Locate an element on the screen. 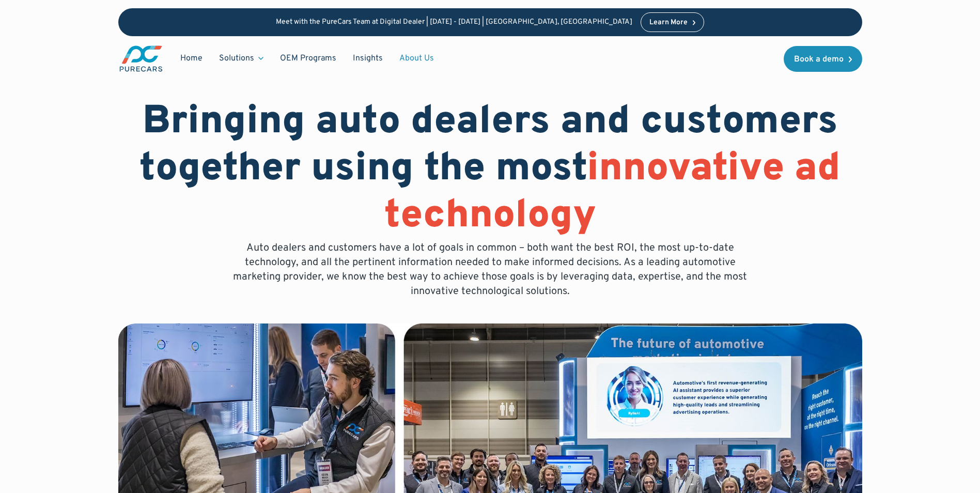 The image size is (980, 493). div: Learn More is located at coordinates (669, 23).